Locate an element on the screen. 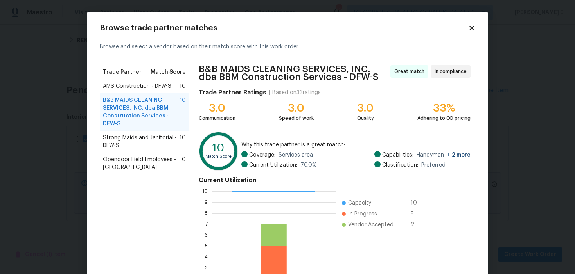 This screenshot has width=575, height=274. text: 9 is located at coordinates (206, 203).